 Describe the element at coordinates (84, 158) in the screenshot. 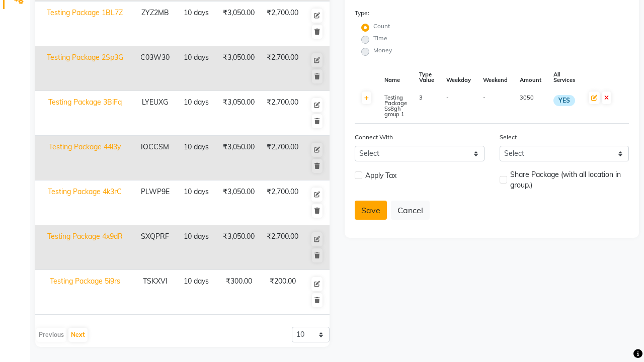

I see `td: Testing Package 44l3y` at that location.